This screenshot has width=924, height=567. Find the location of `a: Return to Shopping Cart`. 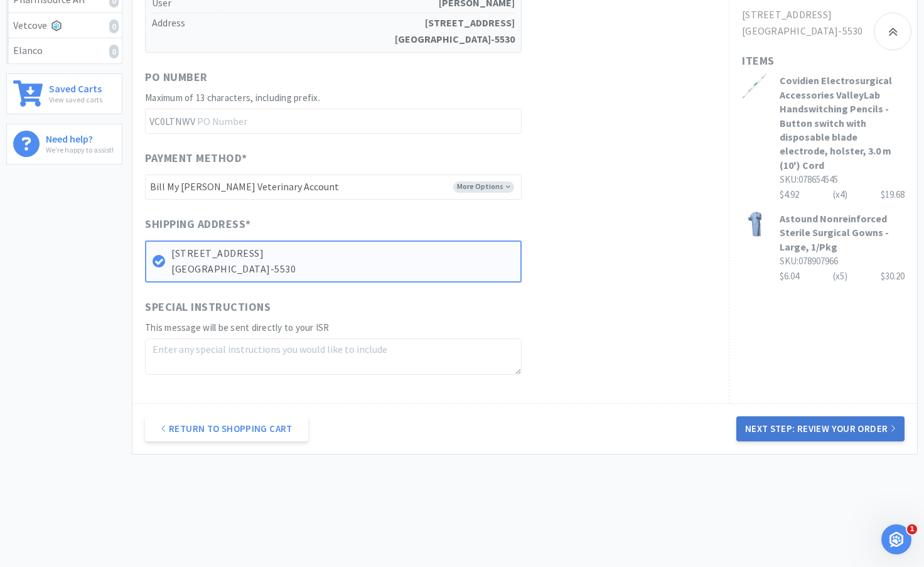

a: Return to Shopping Cart is located at coordinates (227, 429).